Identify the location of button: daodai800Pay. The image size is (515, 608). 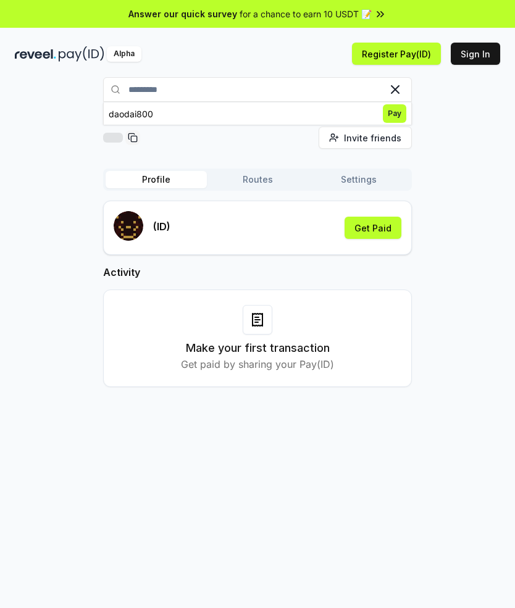
(257, 114).